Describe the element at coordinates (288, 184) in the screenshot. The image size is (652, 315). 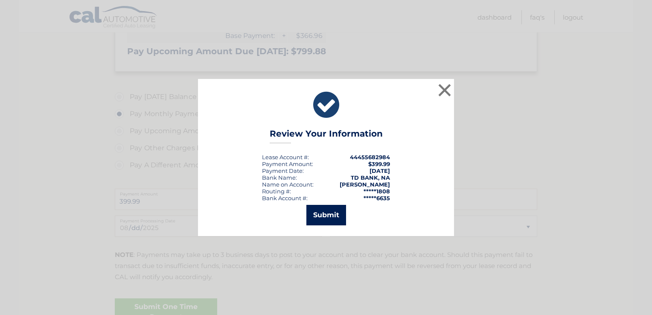
I see `div: Name on Account:` at that location.